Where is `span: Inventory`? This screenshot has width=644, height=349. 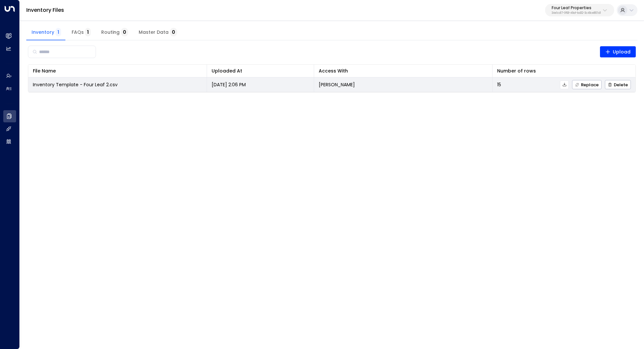 span: Inventory is located at coordinates (47, 32).